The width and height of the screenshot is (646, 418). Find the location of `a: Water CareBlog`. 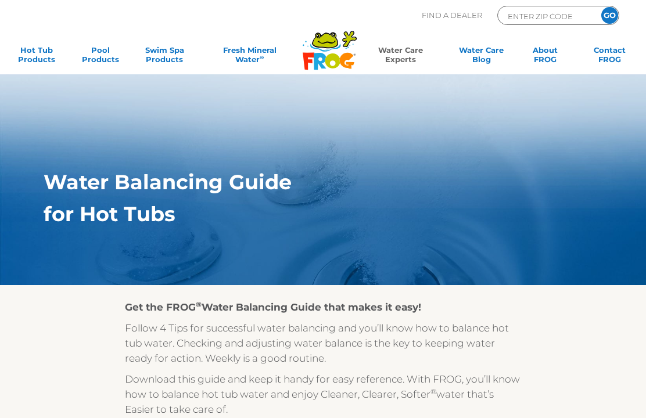

a: Water CareBlog is located at coordinates (482, 57).